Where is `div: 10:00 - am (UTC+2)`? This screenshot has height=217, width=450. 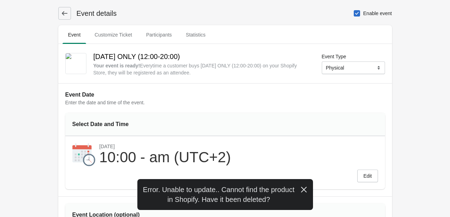 div: 10:00 - am (UTC+2) is located at coordinates (165, 157).